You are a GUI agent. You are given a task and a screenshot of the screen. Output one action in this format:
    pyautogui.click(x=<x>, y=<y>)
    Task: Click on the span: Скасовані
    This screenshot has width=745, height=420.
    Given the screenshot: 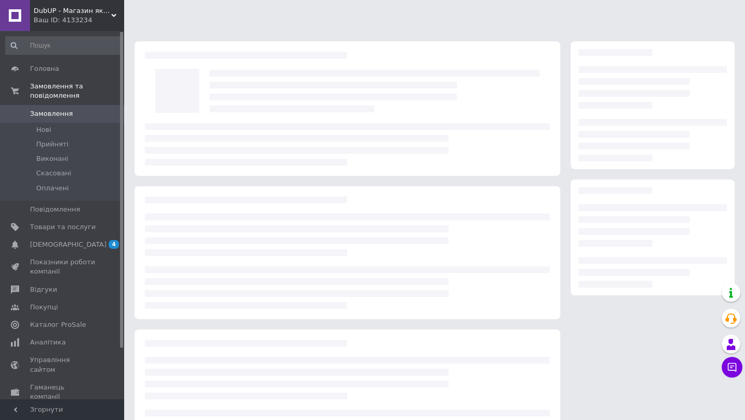 What is the action you would take?
    pyautogui.click(x=54, y=173)
    